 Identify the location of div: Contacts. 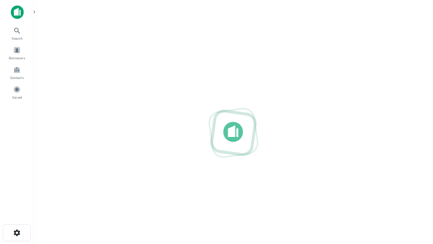
(17, 72).